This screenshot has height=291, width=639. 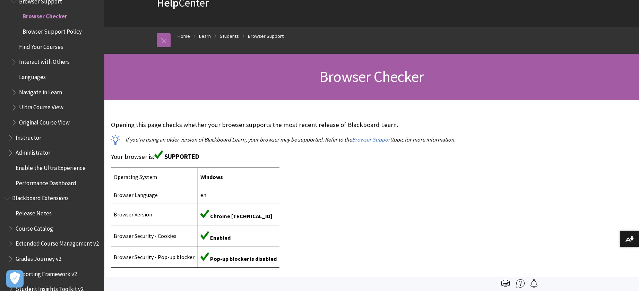 What do you see at coordinates (331, 279) in the screenshot?
I see `li: If you passed all the checks, you should be able to use all of the main features of Blackboard Le...` at bounding box center [331, 279].